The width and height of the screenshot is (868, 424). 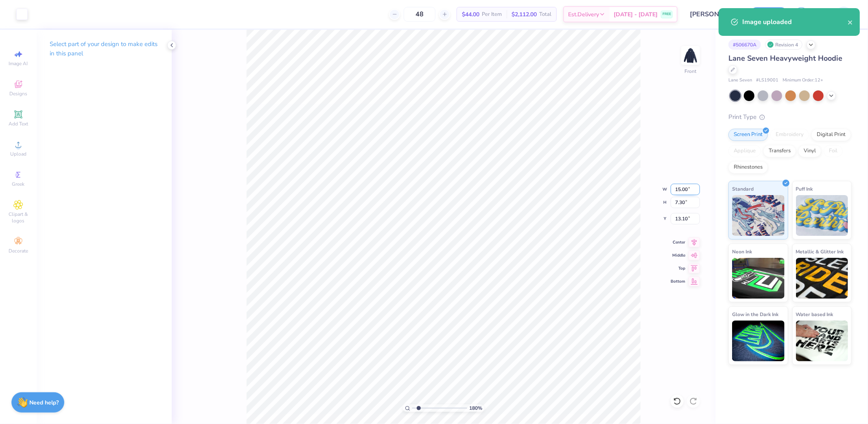 What do you see at coordinates (740, 80) in the screenshot?
I see `span: Lane Seven` at bounding box center [740, 80].